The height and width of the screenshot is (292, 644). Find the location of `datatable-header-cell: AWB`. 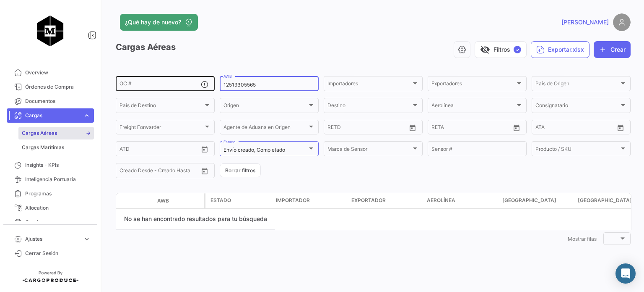

datatable-header-cell: AWB is located at coordinates (179, 201).